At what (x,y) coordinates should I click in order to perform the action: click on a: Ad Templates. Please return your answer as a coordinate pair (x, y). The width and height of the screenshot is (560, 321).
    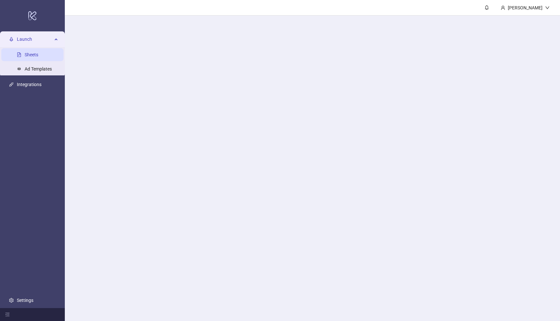
    Looking at the image, I should click on (38, 69).